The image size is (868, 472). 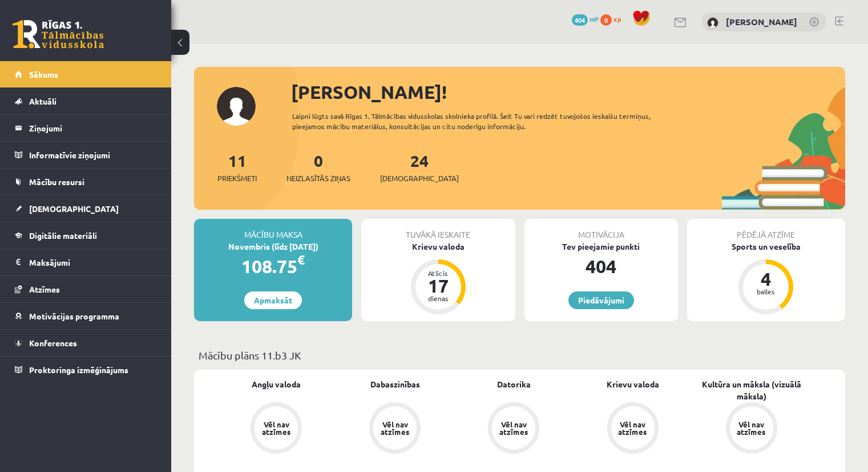 I want to click on a: Konferences, so click(x=86, y=343).